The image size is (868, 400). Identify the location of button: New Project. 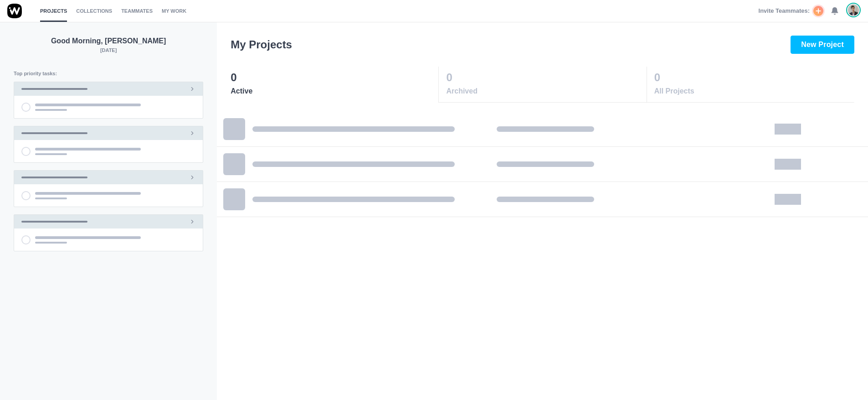
(822, 45).